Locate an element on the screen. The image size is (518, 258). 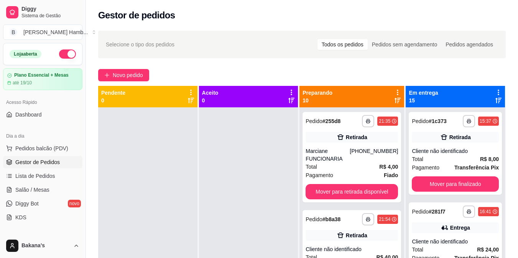
a: Salão / Mesas is located at coordinates (43, 190).